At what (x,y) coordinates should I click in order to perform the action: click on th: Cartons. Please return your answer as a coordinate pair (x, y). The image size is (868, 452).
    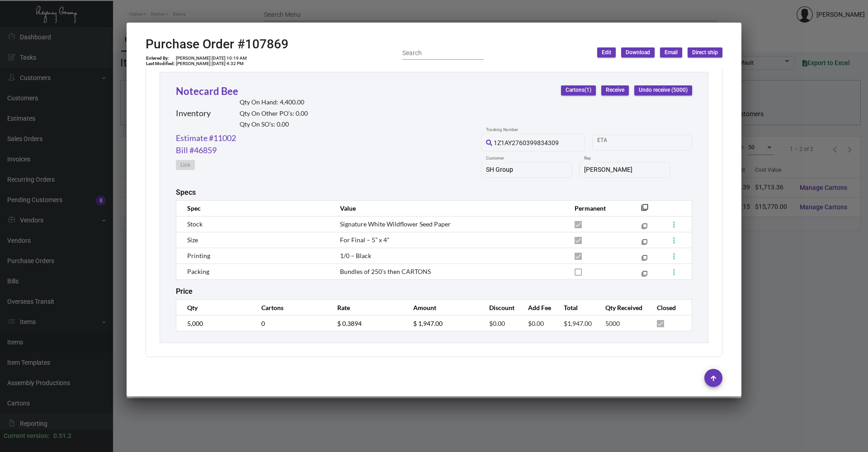
    Looking at the image, I should click on (290, 307).